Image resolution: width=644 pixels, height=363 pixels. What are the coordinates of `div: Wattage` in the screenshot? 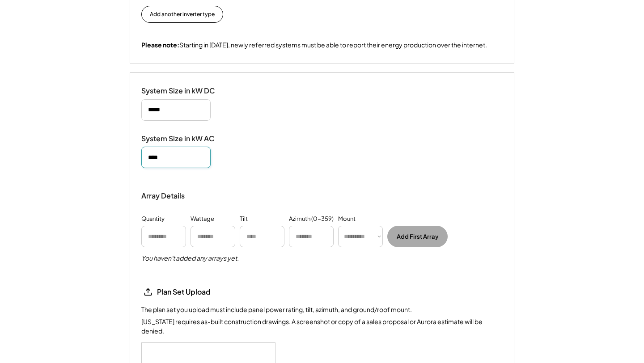 It's located at (202, 219).